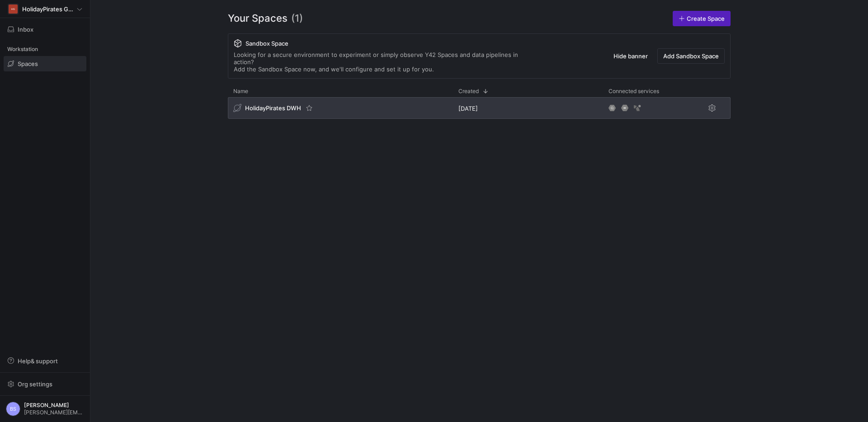 The width and height of the screenshot is (868, 422). What do you see at coordinates (13, 409) in the screenshot?
I see `div: BS` at bounding box center [13, 409].